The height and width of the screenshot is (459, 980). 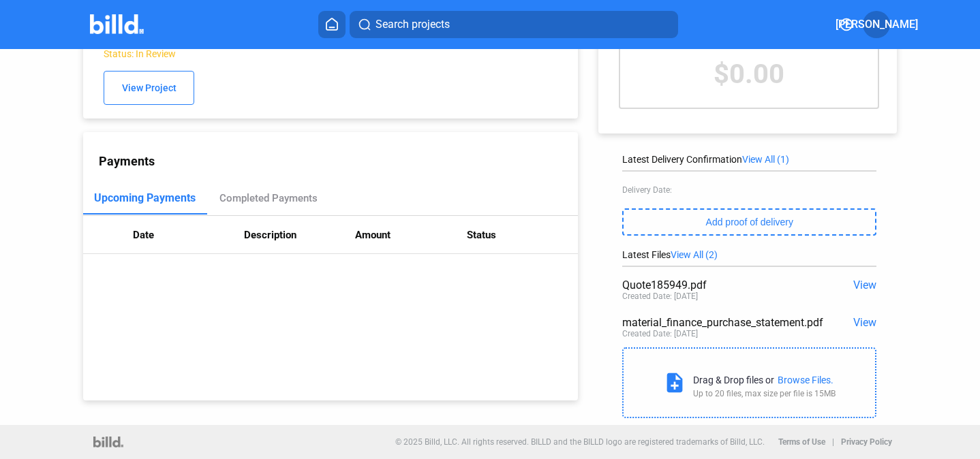 I want to click on div: Completed Payments, so click(x=269, y=198).